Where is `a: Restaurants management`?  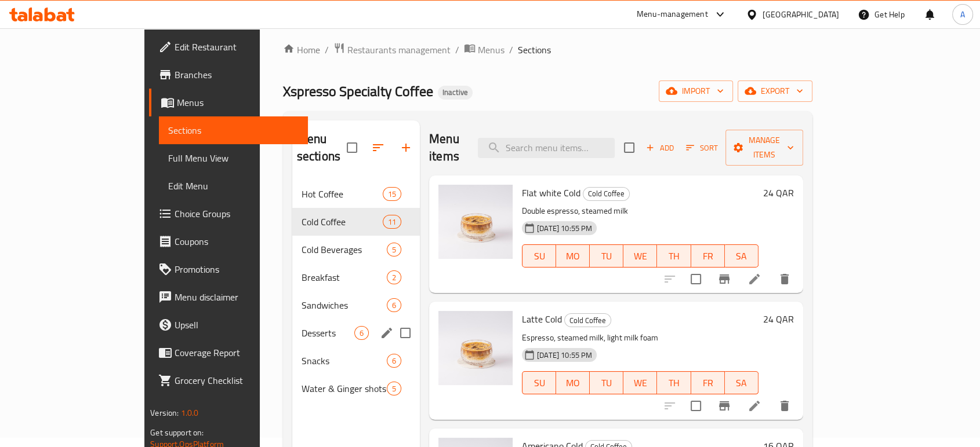
a: Restaurants management is located at coordinates (392, 50).